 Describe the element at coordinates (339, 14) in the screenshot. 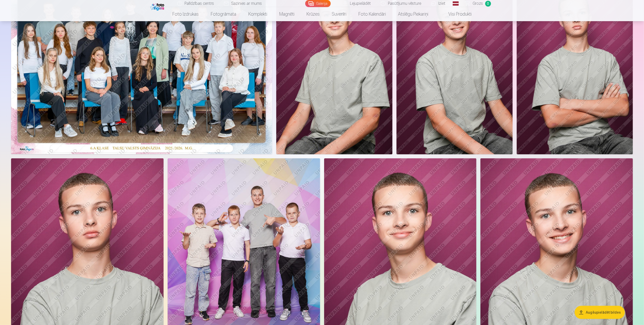

I see `a: Suvenīri` at that location.